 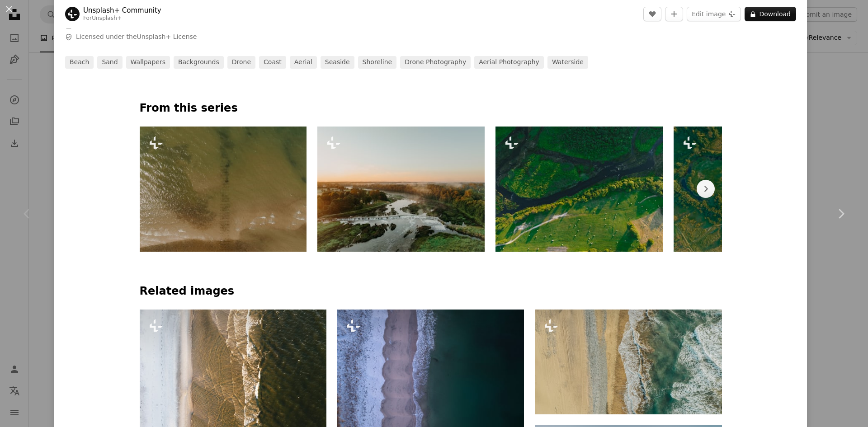 What do you see at coordinates (509, 62) in the screenshot?
I see `a: aerial photography` at bounding box center [509, 62].